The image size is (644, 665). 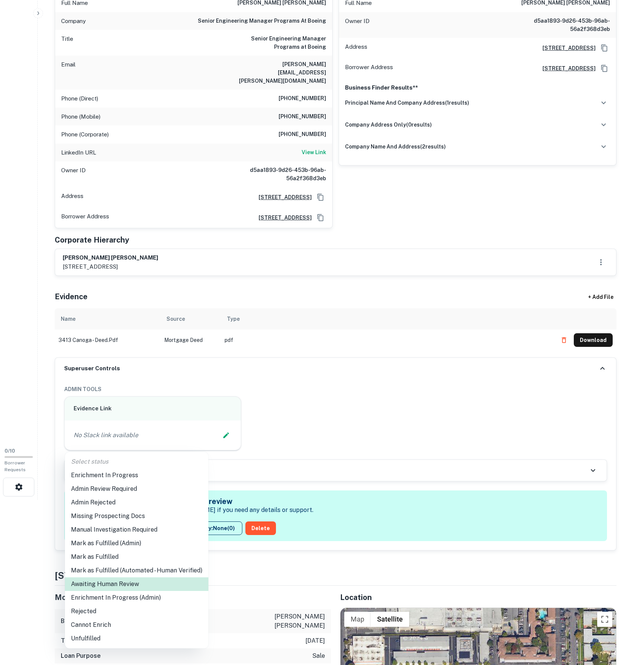 I want to click on div: Chat Widget, so click(x=625, y=622).